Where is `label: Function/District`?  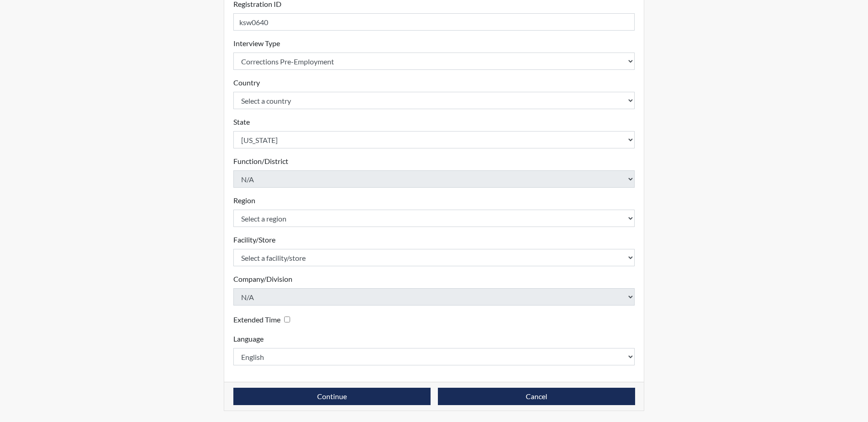 label: Function/District is located at coordinates (260, 162).